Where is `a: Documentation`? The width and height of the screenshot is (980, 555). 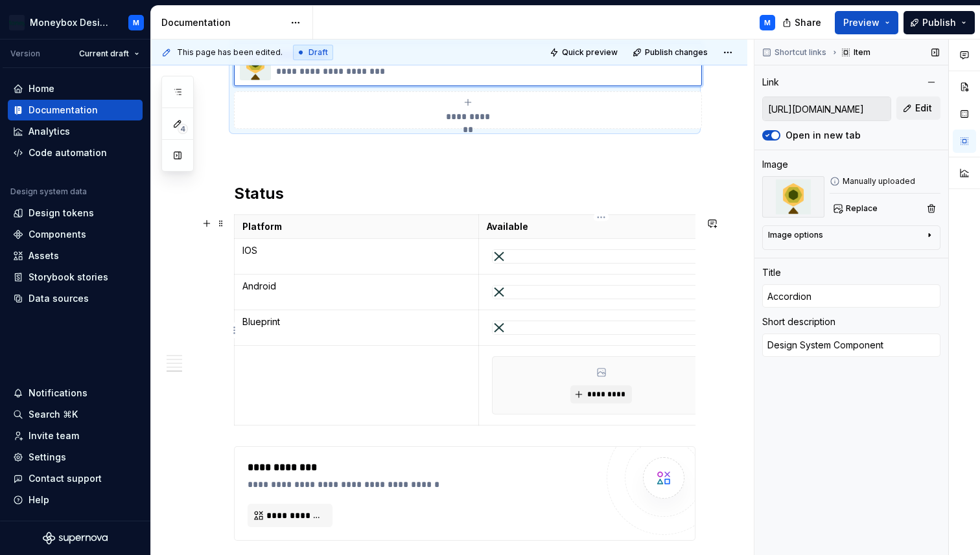 a: Documentation is located at coordinates (75, 110).